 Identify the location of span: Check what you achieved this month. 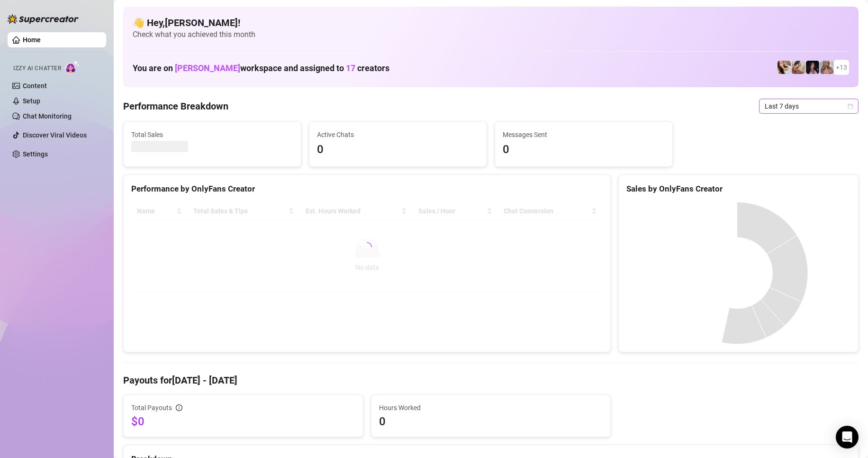
(491, 35).